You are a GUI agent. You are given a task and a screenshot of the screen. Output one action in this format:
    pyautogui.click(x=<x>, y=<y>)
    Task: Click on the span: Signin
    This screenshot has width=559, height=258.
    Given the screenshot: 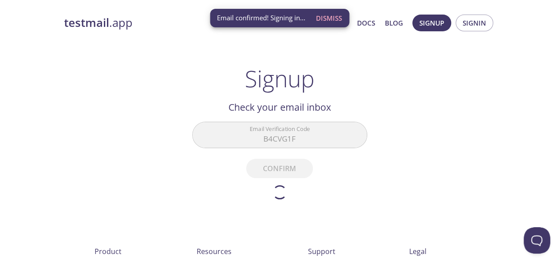 What is the action you would take?
    pyautogui.click(x=474, y=23)
    